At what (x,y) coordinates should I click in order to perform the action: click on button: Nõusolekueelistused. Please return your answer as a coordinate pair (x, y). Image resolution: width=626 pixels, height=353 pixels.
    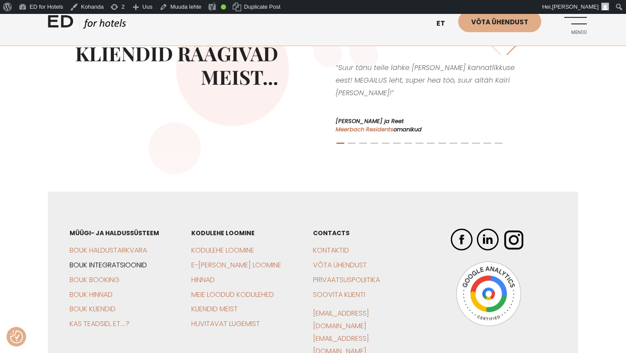
    Looking at the image, I should click on (17, 337).